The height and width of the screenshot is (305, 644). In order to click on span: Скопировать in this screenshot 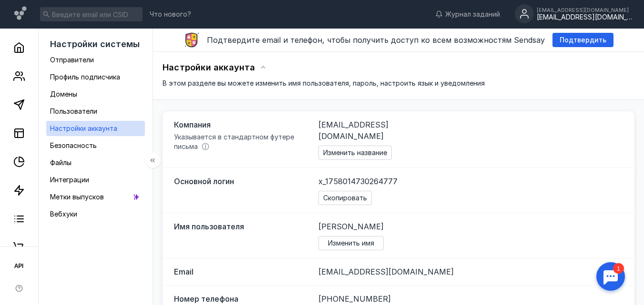, I will do `click(345, 198)`.